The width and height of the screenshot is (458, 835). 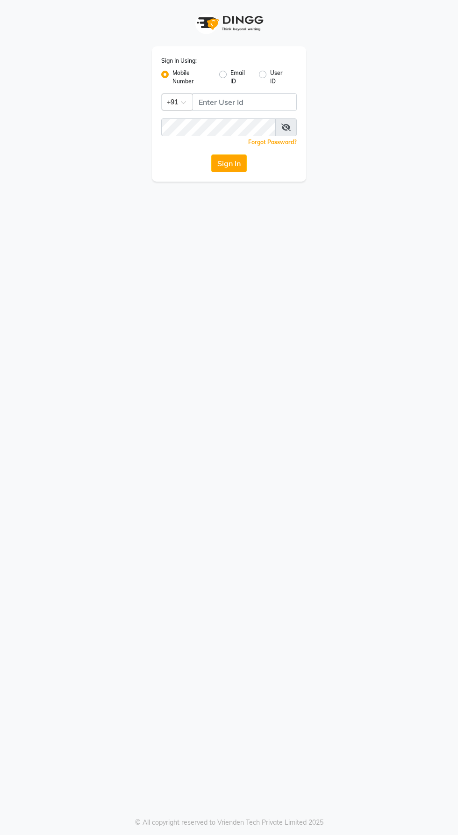 What do you see at coordinates (179, 61) in the screenshot?
I see `label: Sign In Using:` at bounding box center [179, 61].